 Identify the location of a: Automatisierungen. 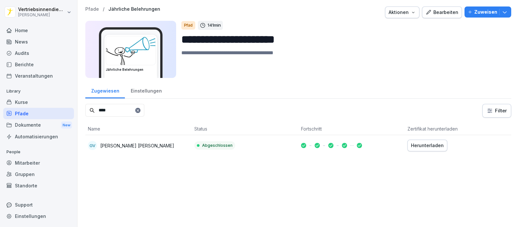
(39, 136).